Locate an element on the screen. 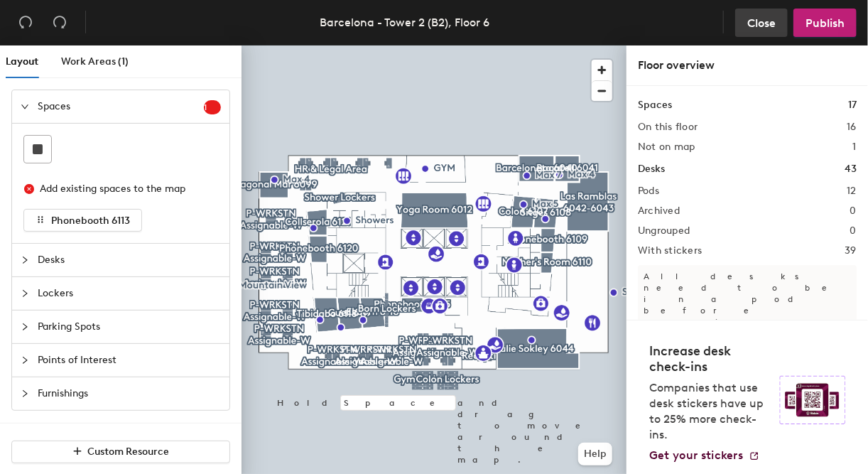 The height and width of the screenshot is (474, 868). h2: Pods is located at coordinates (648, 191).